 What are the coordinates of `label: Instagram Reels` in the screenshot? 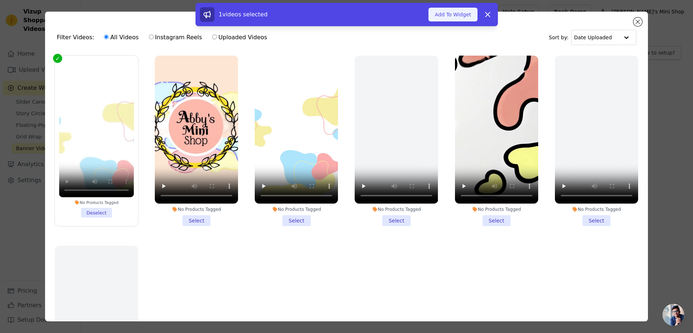 It's located at (175, 37).